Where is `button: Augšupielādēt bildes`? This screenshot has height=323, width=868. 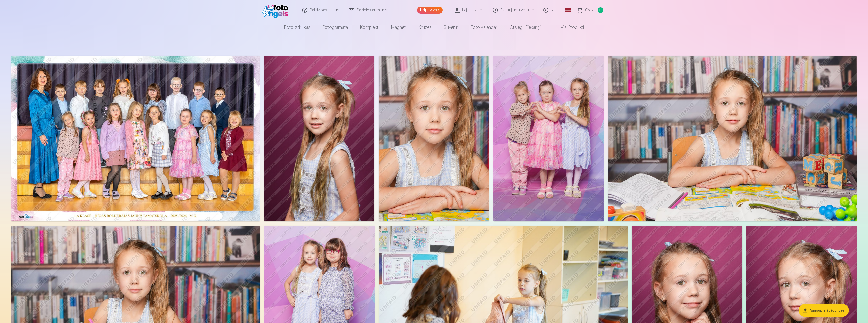
button: Augšupielādēt bildes is located at coordinates (823, 310).